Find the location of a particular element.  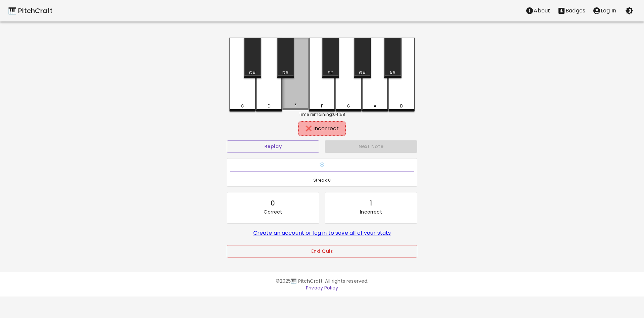

a: Stats is located at coordinates (571, 11).